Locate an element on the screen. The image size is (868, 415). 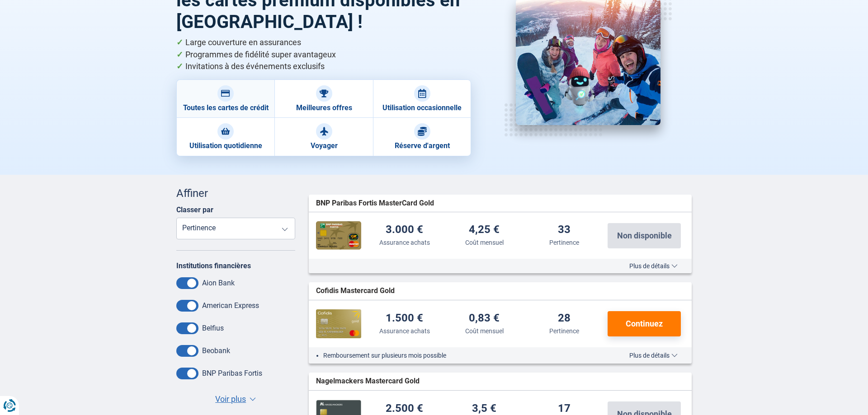
button: Non disponible is located at coordinates (644, 236).